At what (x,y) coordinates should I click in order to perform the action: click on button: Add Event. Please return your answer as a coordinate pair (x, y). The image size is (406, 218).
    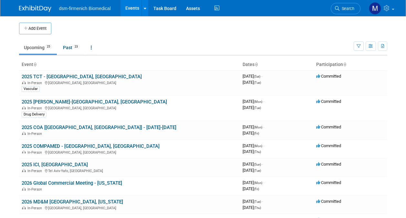
    Looking at the image, I should click on (35, 28).